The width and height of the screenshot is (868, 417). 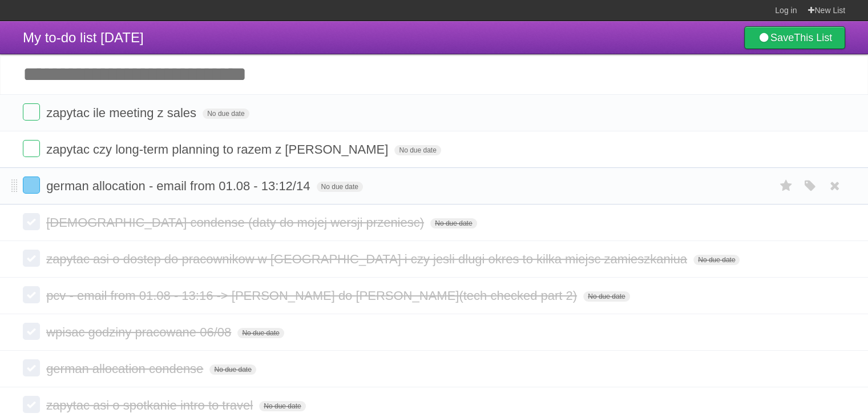 I want to click on span: zapytac asi o spotkanie intro to travel, so click(x=151, y=405).